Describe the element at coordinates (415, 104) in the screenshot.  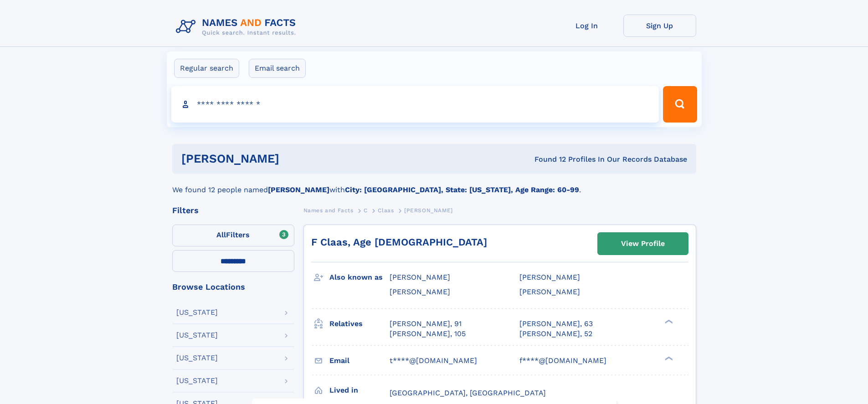
I see `input: search input` at that location.